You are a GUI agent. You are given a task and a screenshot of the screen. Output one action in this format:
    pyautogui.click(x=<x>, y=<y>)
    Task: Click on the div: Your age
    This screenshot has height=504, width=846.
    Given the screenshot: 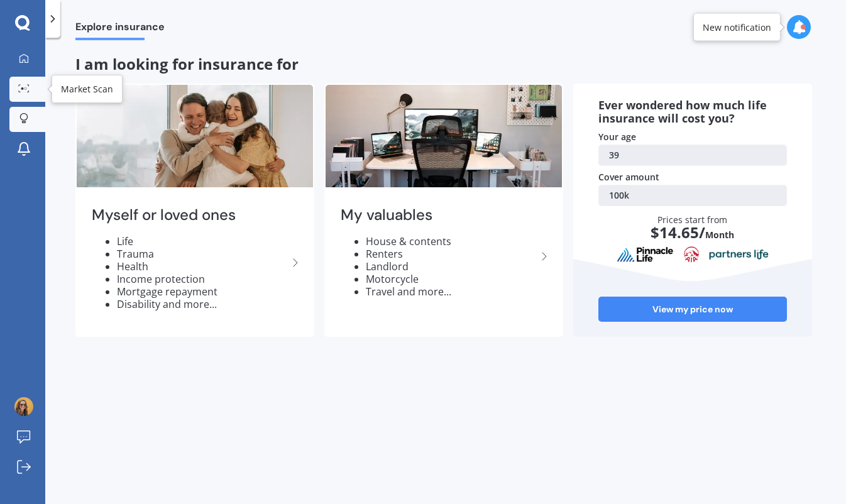 What is the action you would take?
    pyautogui.click(x=692, y=137)
    